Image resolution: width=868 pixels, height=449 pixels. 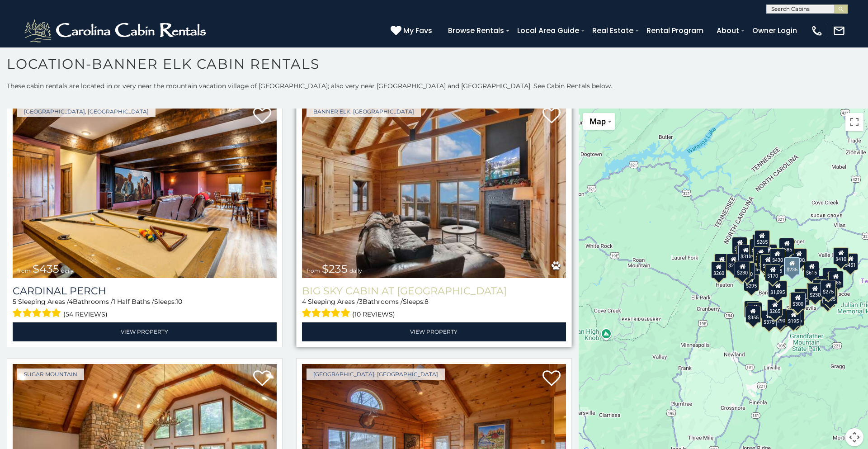 What do you see at coordinates (427, 302) in the screenshot?
I see `span: 8` at bounding box center [427, 302].